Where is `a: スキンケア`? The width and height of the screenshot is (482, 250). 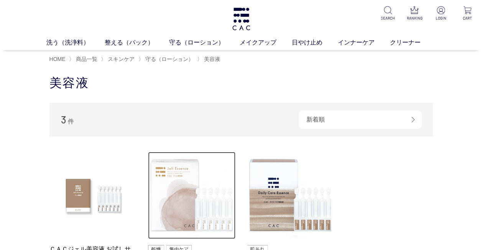 a: スキンケア is located at coordinates (120, 59).